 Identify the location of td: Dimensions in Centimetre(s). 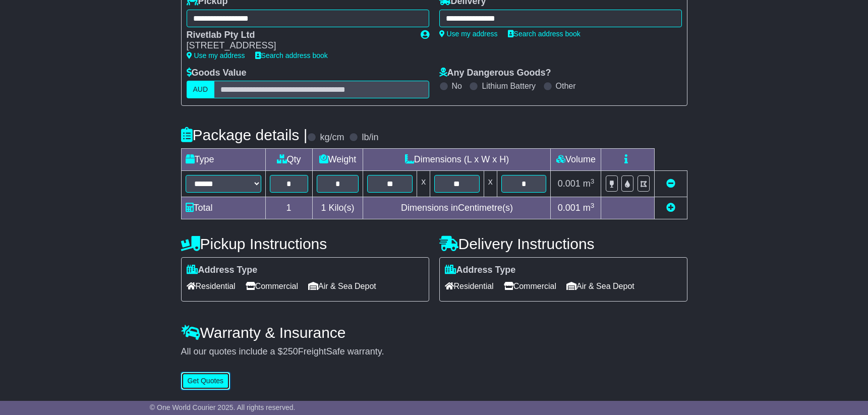
(457, 209).